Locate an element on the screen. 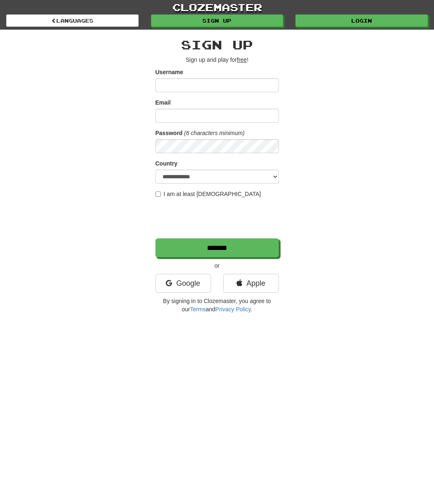 The width and height of the screenshot is (434, 504). label: Country is located at coordinates (167, 163).